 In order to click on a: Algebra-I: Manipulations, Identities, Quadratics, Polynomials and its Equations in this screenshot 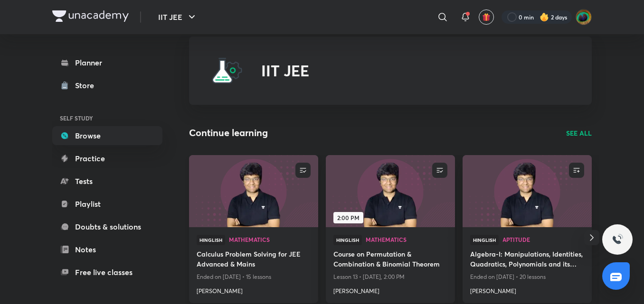, I will do `click(527, 260)`.